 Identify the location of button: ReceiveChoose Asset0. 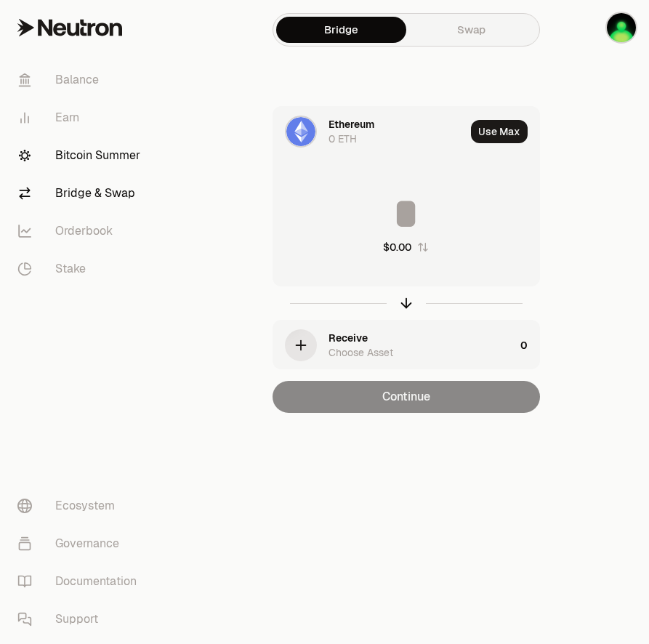
(406, 346).